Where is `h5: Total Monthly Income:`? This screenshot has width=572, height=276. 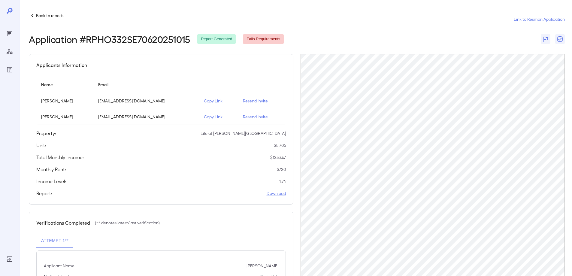 h5: Total Monthly Income: is located at coordinates (60, 157).